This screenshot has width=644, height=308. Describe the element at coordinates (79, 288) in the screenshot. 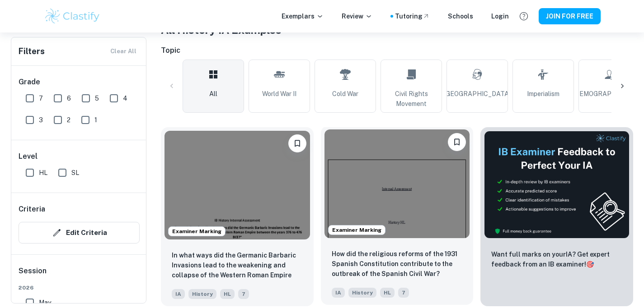

I see `span: 2026` at that location.